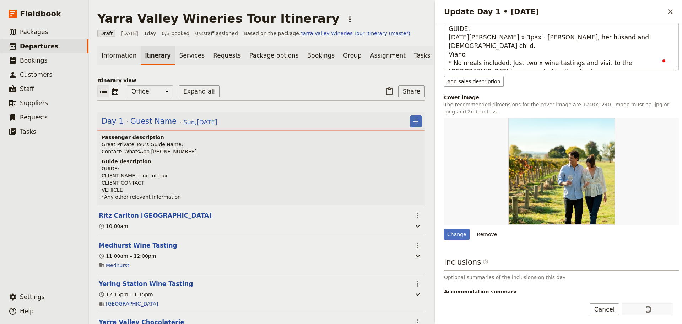  Describe the element at coordinates (561, 291) in the screenshot. I see `span: Accommodation summary` at that location.